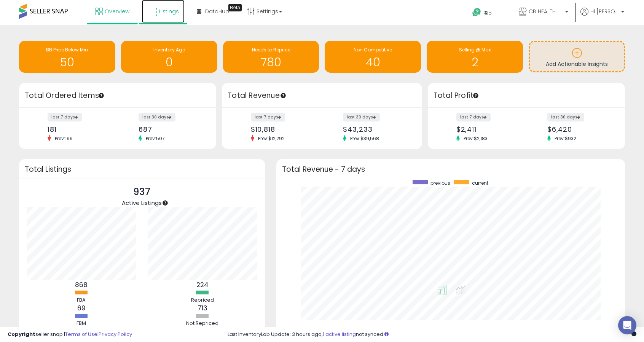  I want to click on span: Prev: $2,183, so click(476, 138).